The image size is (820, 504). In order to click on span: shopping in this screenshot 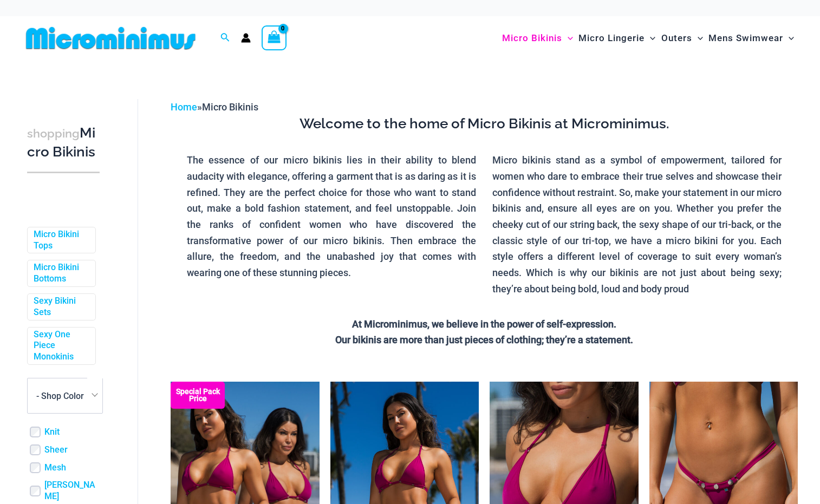, I will do `click(53, 133)`.